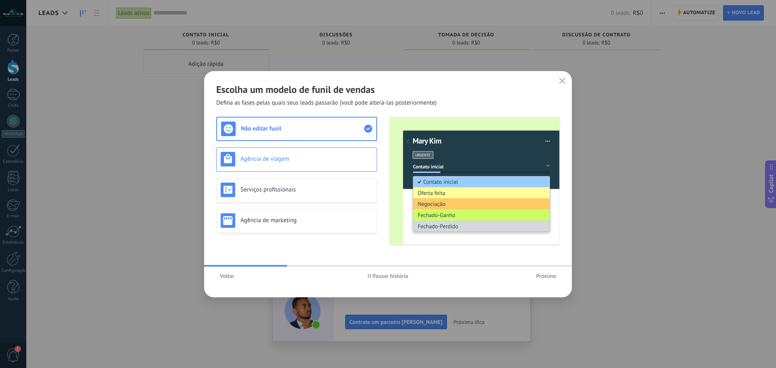 The width and height of the screenshot is (776, 368). Describe the element at coordinates (306, 190) in the screenshot. I see `h3: Serviços profissionais` at that location.